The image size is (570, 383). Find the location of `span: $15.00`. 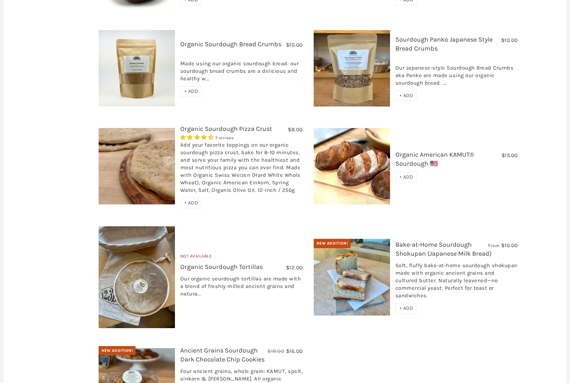

span: $15.00 is located at coordinates (510, 155).